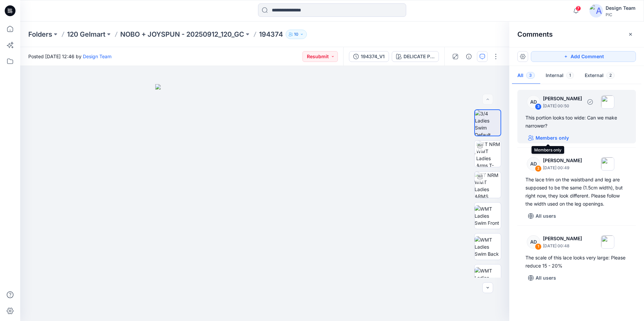 This screenshot has width=644, height=321. I want to click on img: 3/4 Ladies Swim Default, so click(488, 123).